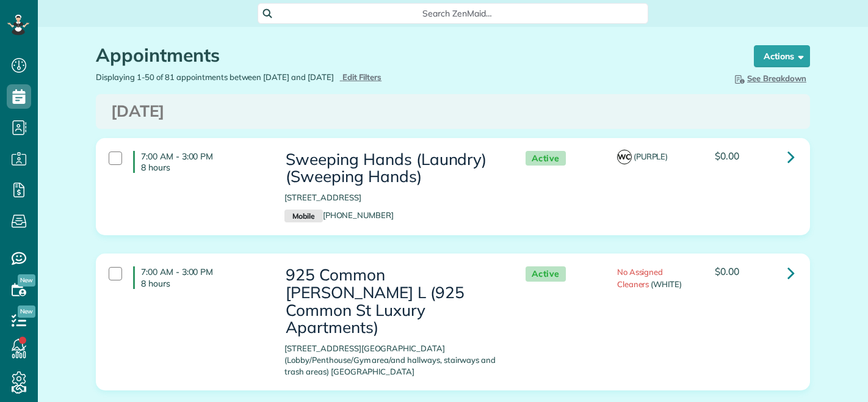 This screenshot has width=868, height=402. I want to click on span: Edit Filters, so click(362, 77).